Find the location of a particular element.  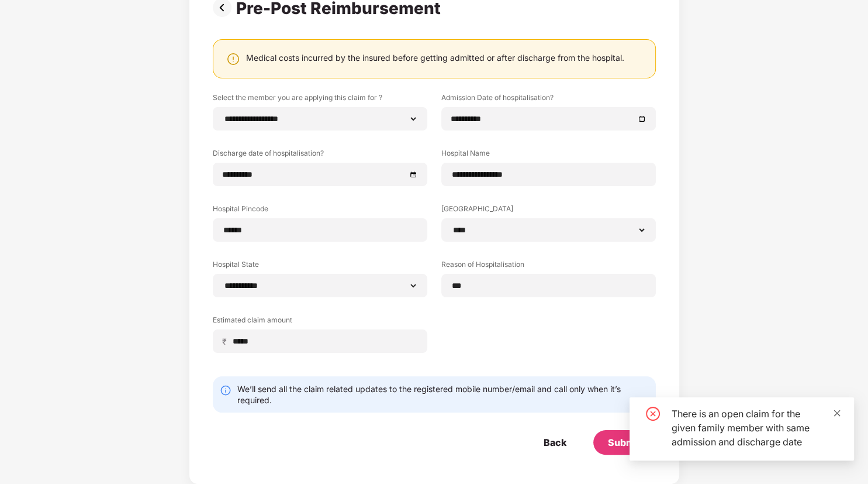

img: svg+xml;base64,PHN2ZyBpZD0iSW5mby0yMHgyMCIgeG1sbnM9Imh0dHA6Ly93d3cudzMub3JnLzIwMDAvc3ZnIiB3aWR0aD... is located at coordinates (226, 390).